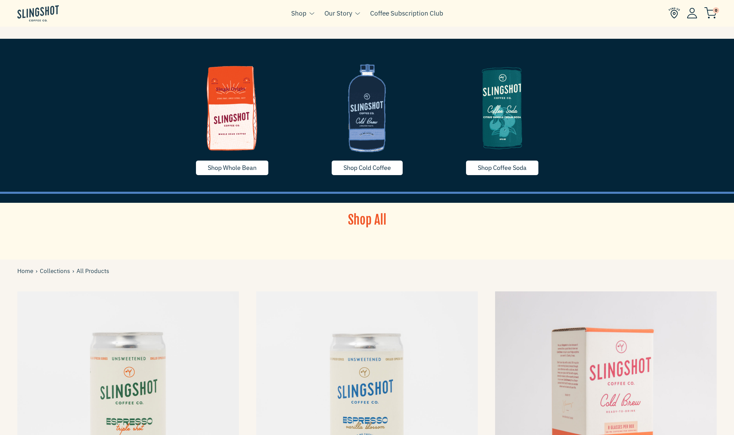  Describe the element at coordinates (338, 13) in the screenshot. I see `a: Our Story` at that location.